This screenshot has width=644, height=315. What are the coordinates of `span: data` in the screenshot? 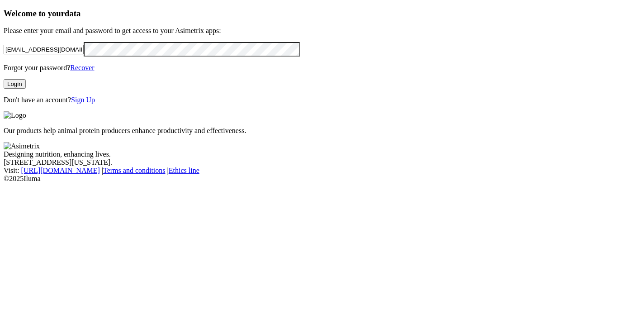 It's located at (72, 13).